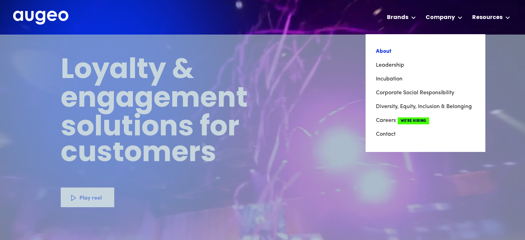  What do you see at coordinates (487, 18) in the screenshot?
I see `div: Resources` at bounding box center [487, 18].